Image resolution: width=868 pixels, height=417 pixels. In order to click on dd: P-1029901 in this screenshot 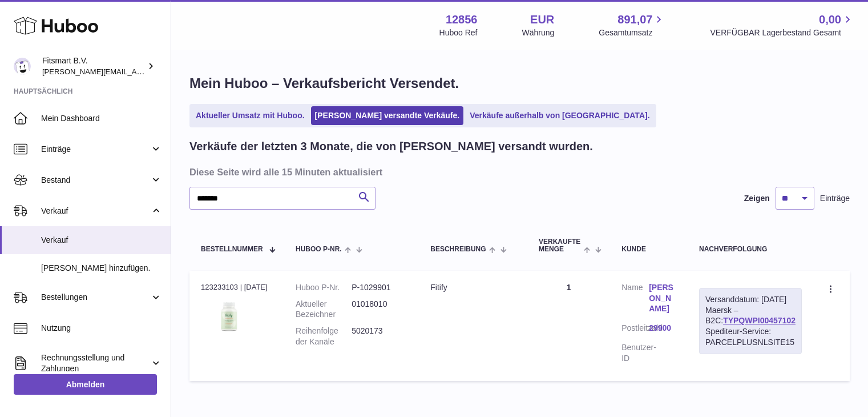, I will do `click(379, 287)`.